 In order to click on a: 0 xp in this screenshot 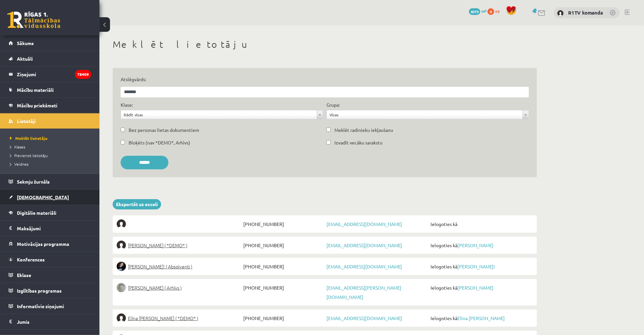, I will do `click(495, 11)`.